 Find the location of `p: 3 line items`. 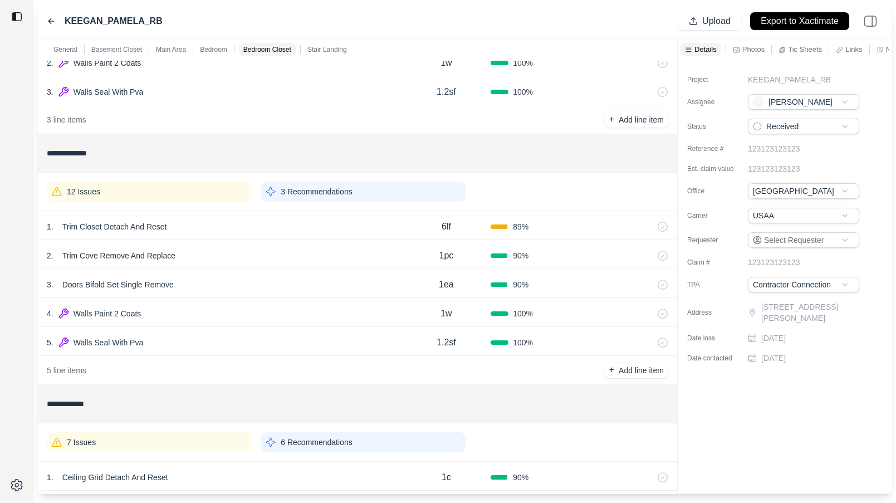

p: 3 line items is located at coordinates (66, 120).